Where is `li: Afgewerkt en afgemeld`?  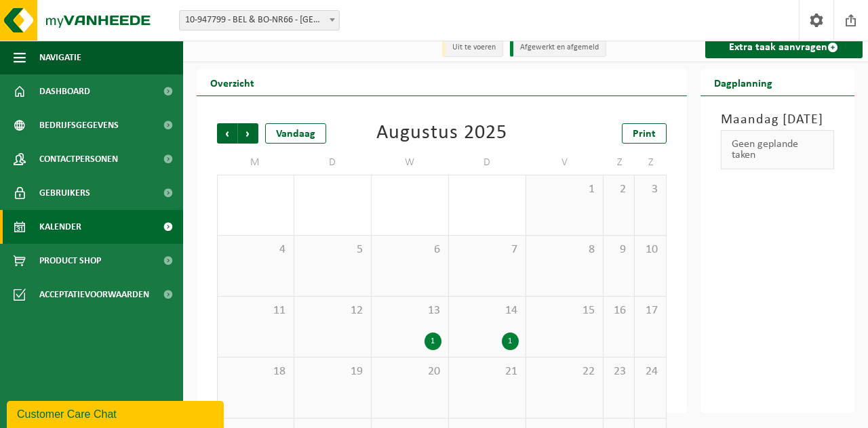
li: Afgewerkt en afgemeld is located at coordinates (558, 47).